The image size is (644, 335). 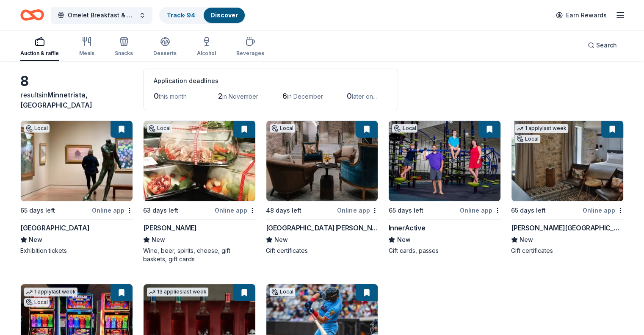 What do you see at coordinates (77, 100) in the screenshot?
I see `div: results` at bounding box center [77, 100].